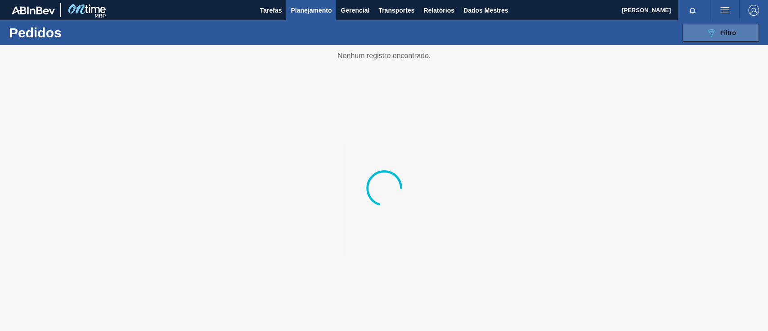 The image size is (768, 331). Describe the element at coordinates (486, 10) in the screenshot. I see `font: Dados Mestres` at that location.